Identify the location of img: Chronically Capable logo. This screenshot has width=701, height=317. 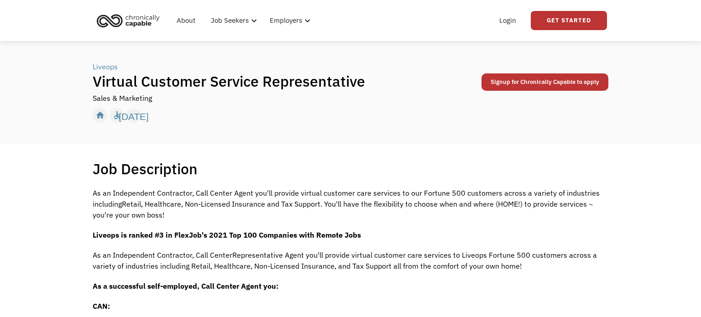
(128, 21).